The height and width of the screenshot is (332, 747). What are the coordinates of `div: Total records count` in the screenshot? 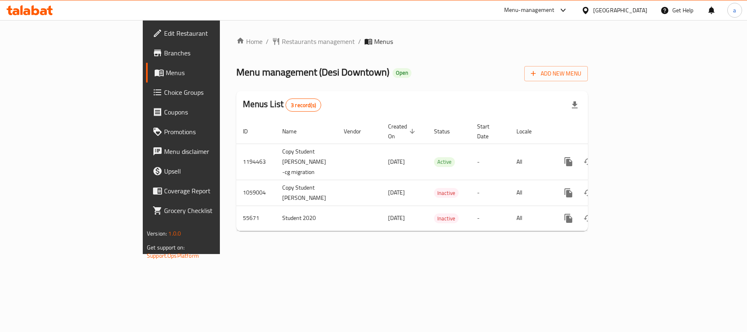 It's located at (303, 105).